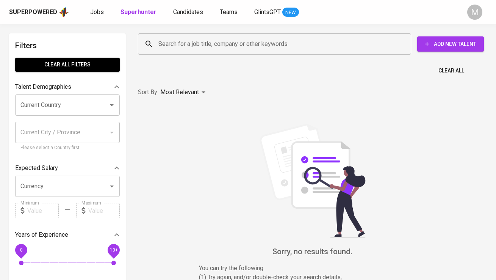  What do you see at coordinates (97, 12) in the screenshot?
I see `span: Jobs` at bounding box center [97, 12].